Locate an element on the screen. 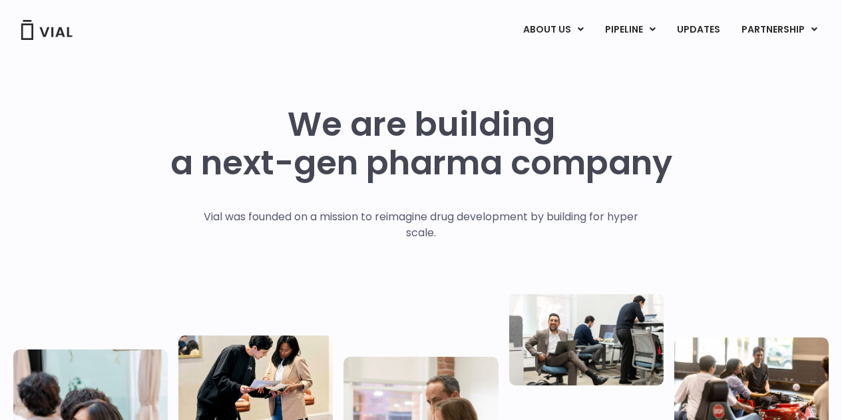 Image resolution: width=842 pixels, height=420 pixels. a: PIPELINEMenu Toggle is located at coordinates (630, 30).